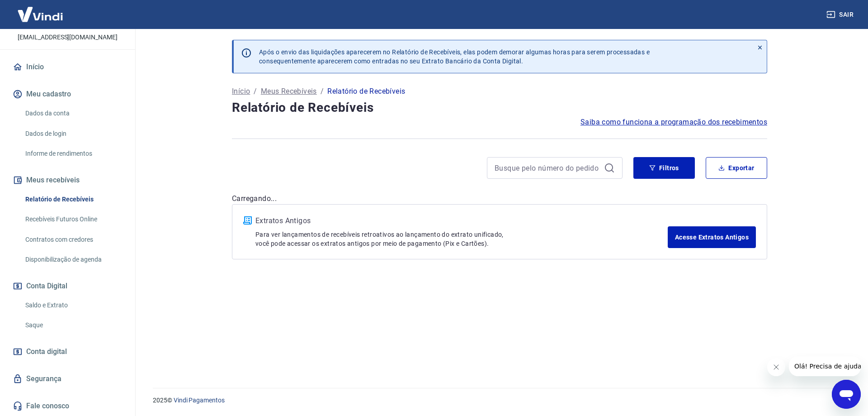 The width and height of the screenshot is (868, 416). Describe the element at coordinates (73, 199) in the screenshot. I see `a: Relatório de Recebíveis` at that location.